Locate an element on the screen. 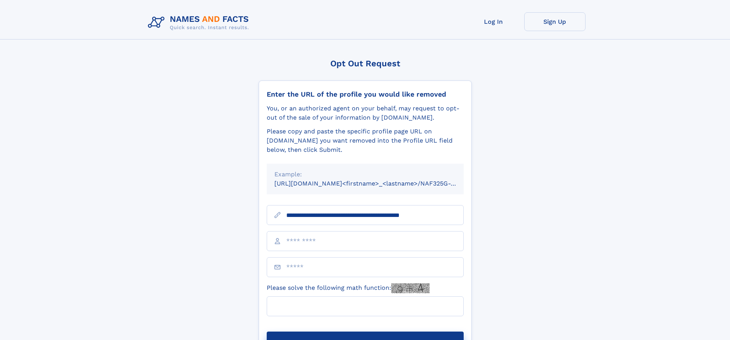 The image size is (730, 340). div: You, or an authorized agent on your behalf, may request to opt-out of the sale of your informatio... is located at coordinates (365, 113).